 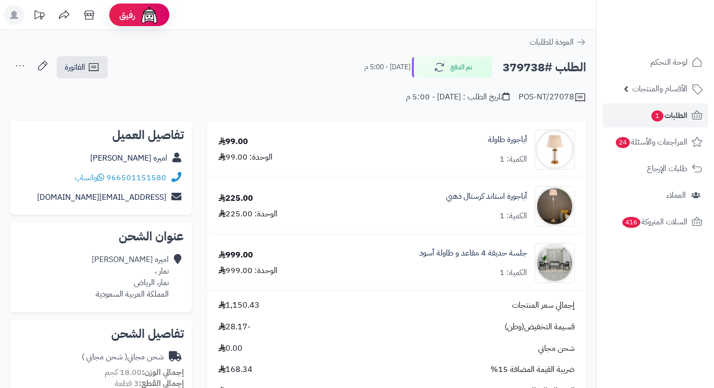 What do you see at coordinates (555, 149) in the screenshot?
I see `img: 1715413640-220202010907-90x90.jpg` at bounding box center [555, 149].